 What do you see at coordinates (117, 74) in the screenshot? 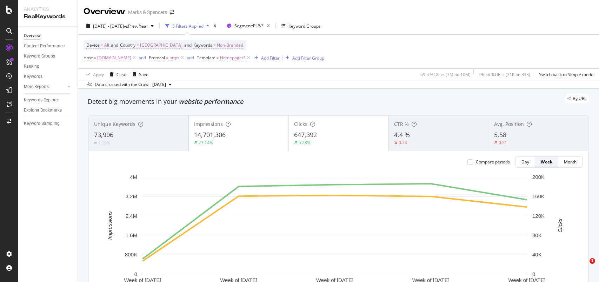
I see `button: Clear` at bounding box center [117, 74].